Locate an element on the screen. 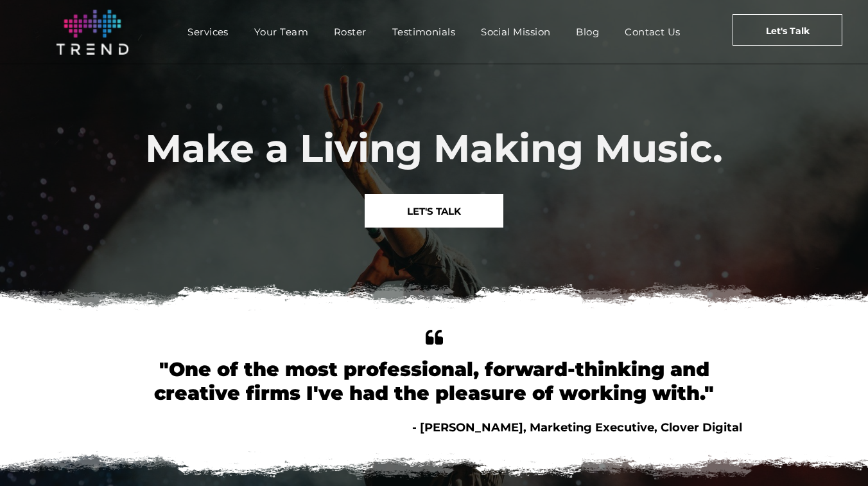  a: LET'S TALK is located at coordinates (434, 211).